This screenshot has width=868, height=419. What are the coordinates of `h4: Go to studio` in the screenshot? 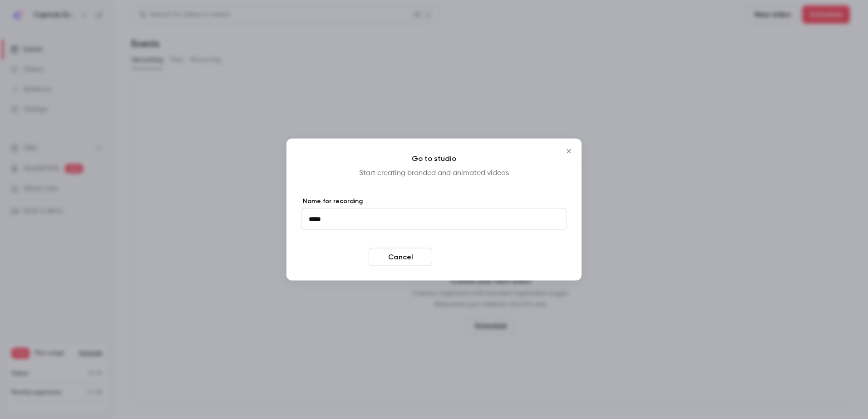 It's located at (434, 159).